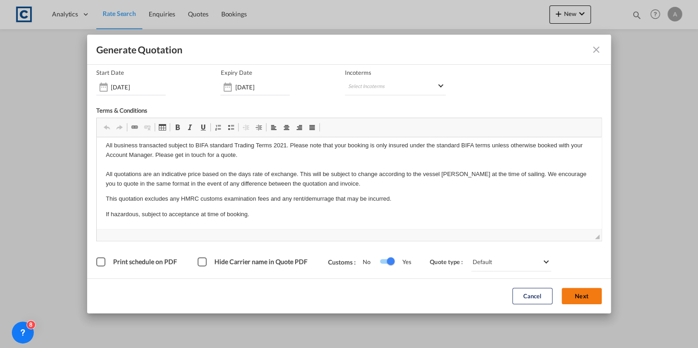  Describe the element at coordinates (395, 87) in the screenshot. I see `md-select: Select Incoterms` at that location.